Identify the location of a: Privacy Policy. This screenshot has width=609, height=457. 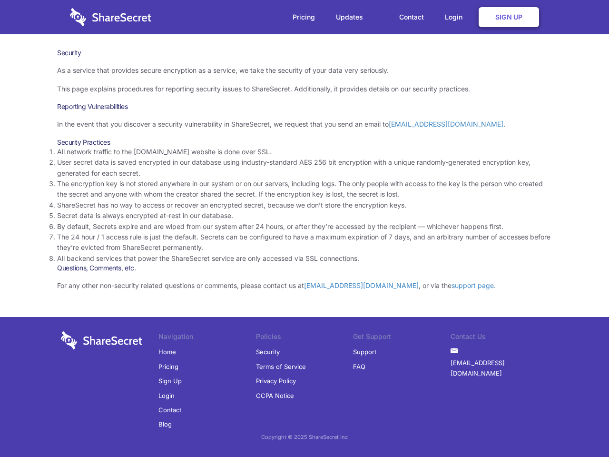
(276, 381).